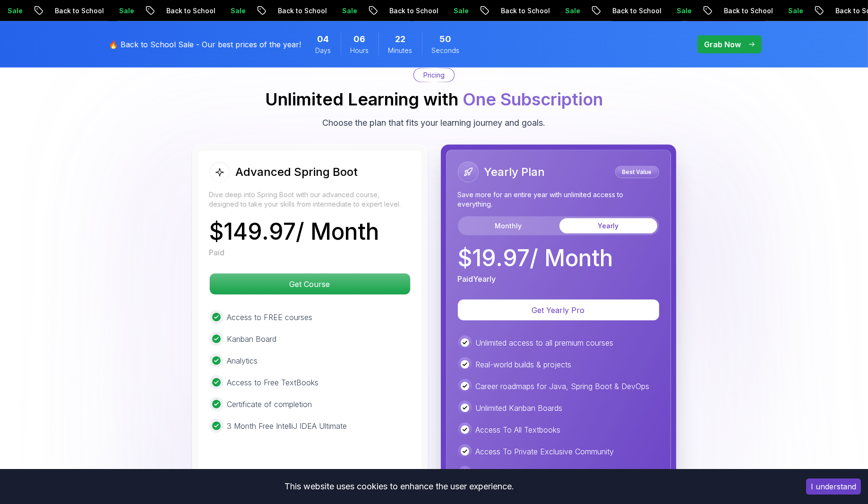  Describe the element at coordinates (270, 317) in the screenshot. I see `p: Access to FREE courses` at that location.